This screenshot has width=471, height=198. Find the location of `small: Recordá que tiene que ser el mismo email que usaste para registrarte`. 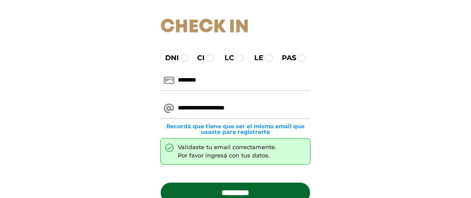

small: Recordá que tiene que ser el mismo email que usaste para registrarte is located at coordinates (235, 129).